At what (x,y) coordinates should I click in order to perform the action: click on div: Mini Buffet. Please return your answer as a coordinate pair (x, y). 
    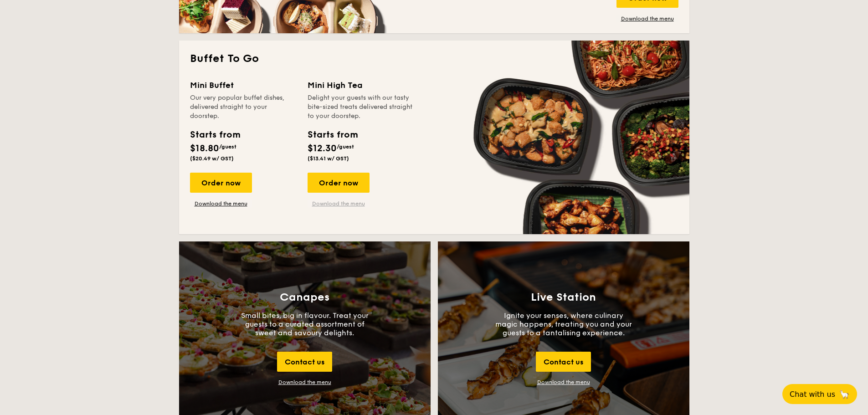
    Looking at the image, I should click on (243, 85).